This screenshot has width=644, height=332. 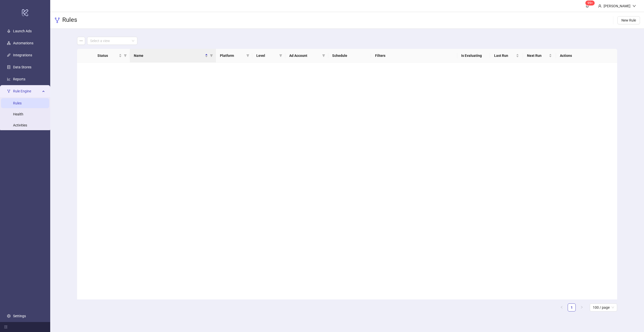 I want to click on a: Activities, so click(x=20, y=125).